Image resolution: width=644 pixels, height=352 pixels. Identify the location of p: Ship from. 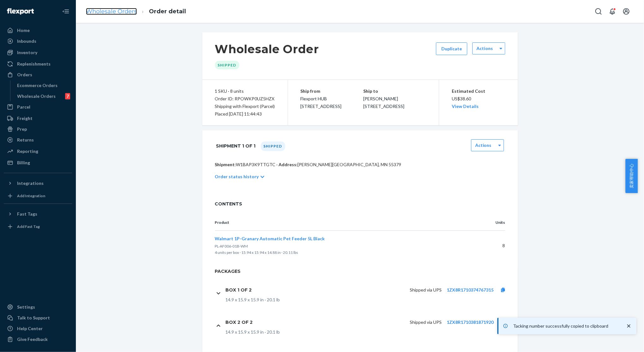
(332, 92).